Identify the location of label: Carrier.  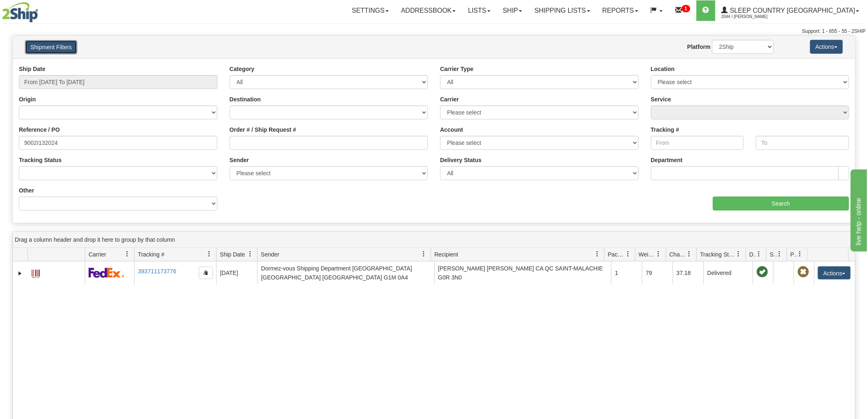
(450, 100).